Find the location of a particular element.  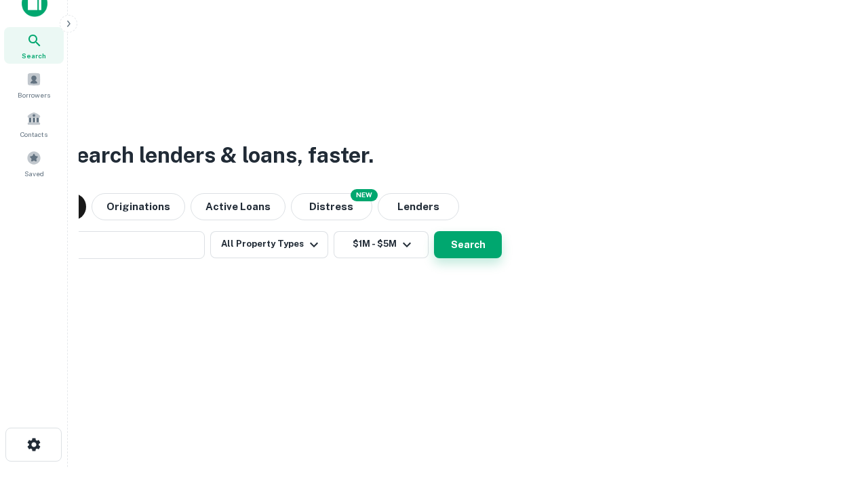

div: Search is located at coordinates (34, 46).